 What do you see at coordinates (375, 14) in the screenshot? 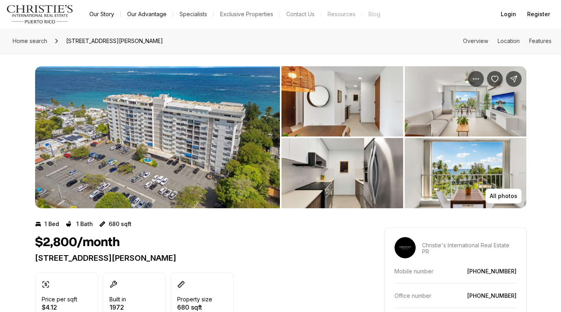
I see `a: Blog` at bounding box center [375, 14].